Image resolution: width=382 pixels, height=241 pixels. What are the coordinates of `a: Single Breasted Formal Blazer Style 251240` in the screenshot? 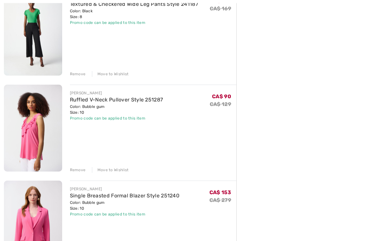 It's located at (125, 196).